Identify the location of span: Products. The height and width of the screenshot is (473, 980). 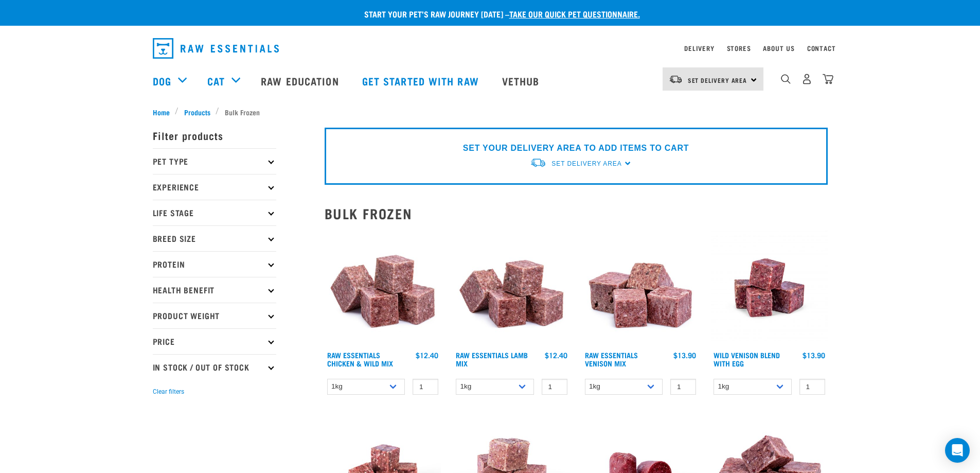
(197, 112).